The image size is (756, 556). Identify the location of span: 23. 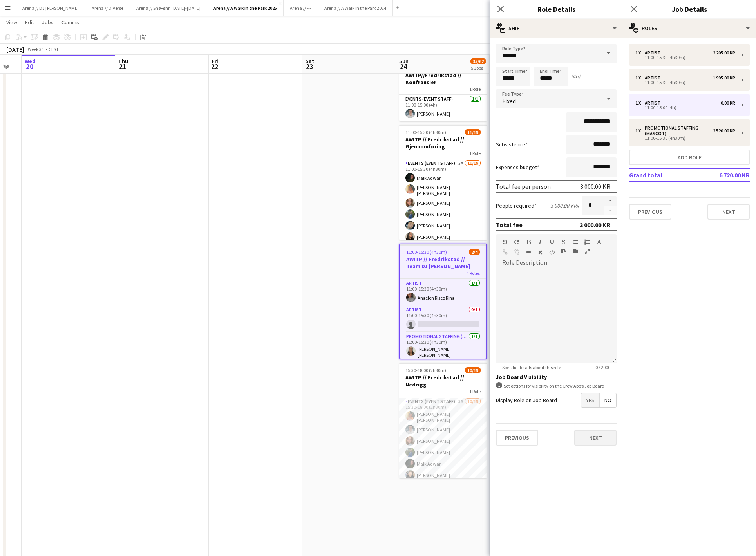
(309, 66).